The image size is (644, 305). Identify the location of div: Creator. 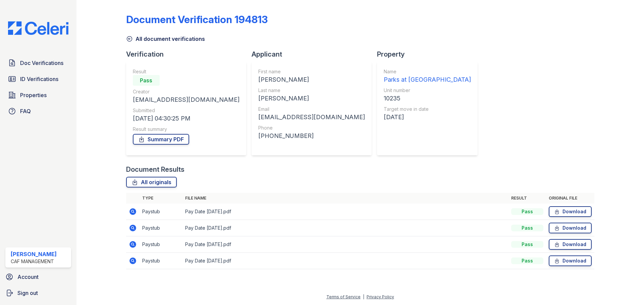
(186, 92).